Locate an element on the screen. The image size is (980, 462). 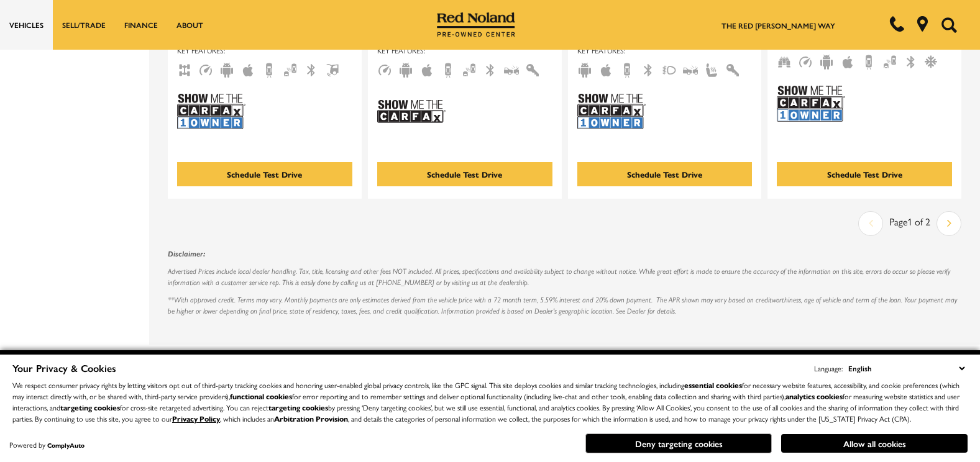
button: Allow all cookies is located at coordinates (874, 443).